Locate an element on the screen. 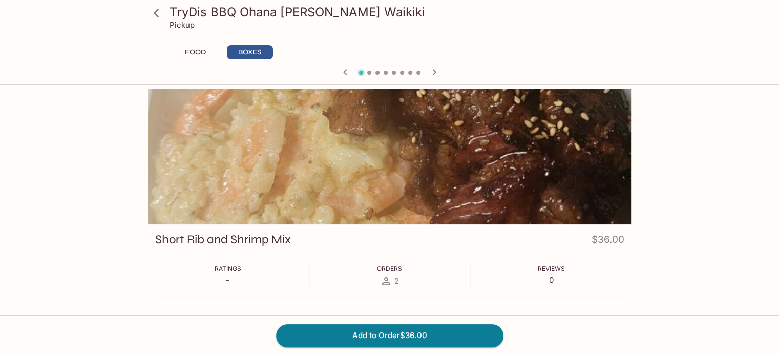 This screenshot has width=779, height=356. span: Reviews is located at coordinates (551, 269).